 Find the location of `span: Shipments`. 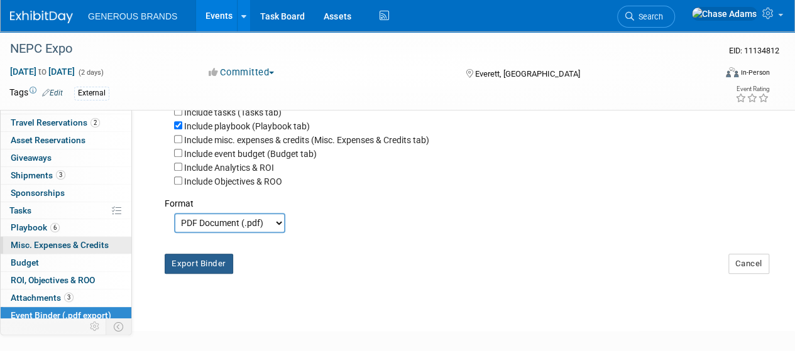

span: Shipments is located at coordinates (38, 175).